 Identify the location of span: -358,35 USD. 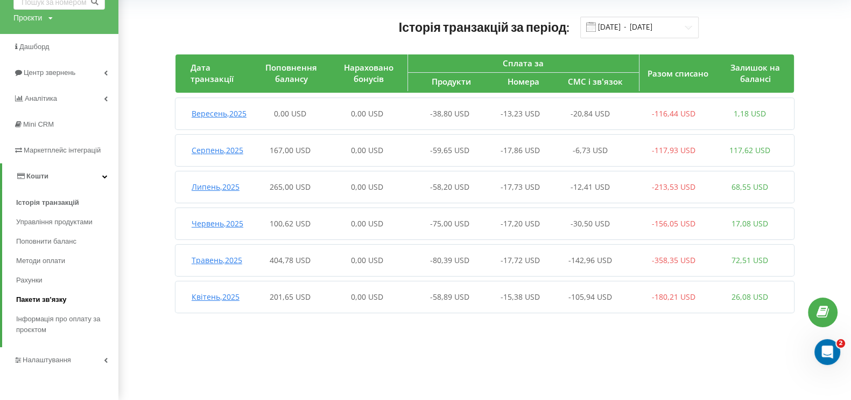
(673, 260).